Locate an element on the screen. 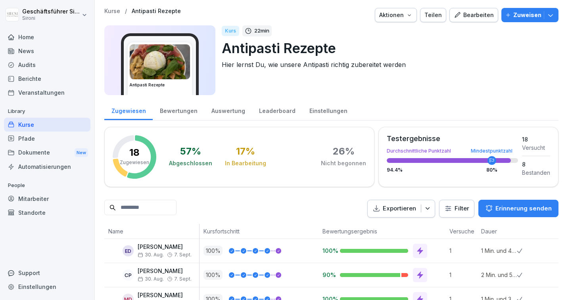 The image size is (568, 300). div: ED is located at coordinates (128, 251).